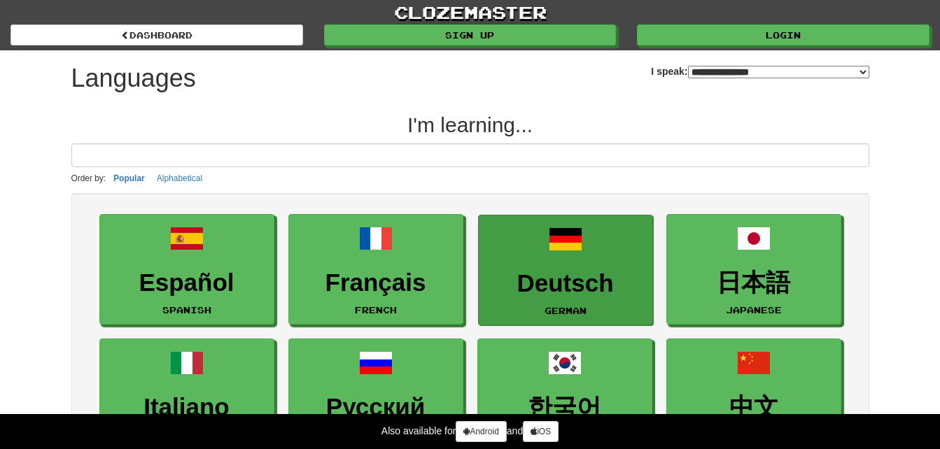 The image size is (940, 449). I want to click on h2: I'm learning..., so click(470, 125).